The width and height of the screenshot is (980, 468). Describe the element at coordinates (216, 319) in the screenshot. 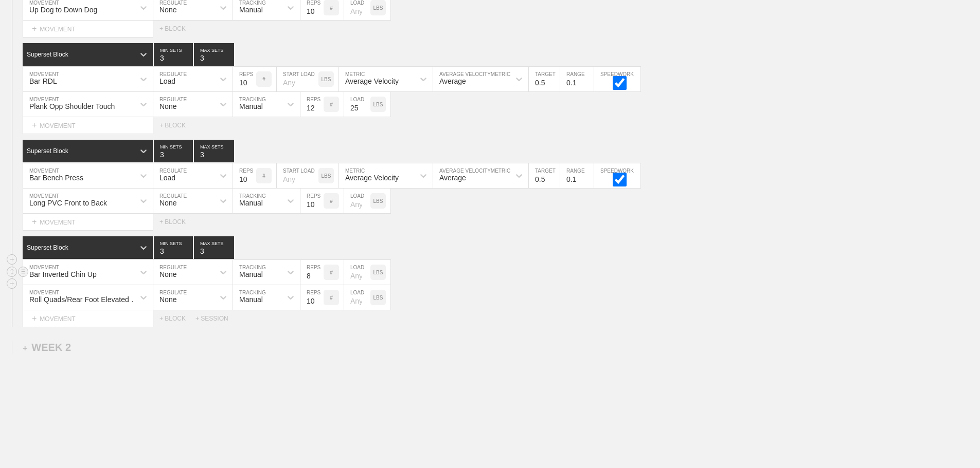

I see `div: + SESSION` at that location.